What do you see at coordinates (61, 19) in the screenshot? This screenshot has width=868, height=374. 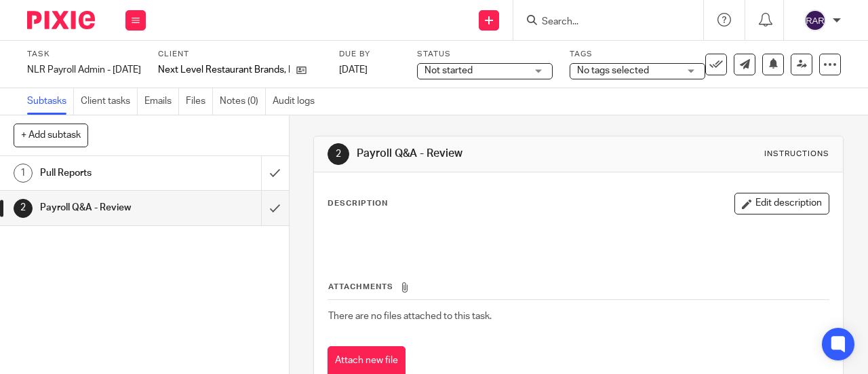 I see `img: Pixie` at bounding box center [61, 19].